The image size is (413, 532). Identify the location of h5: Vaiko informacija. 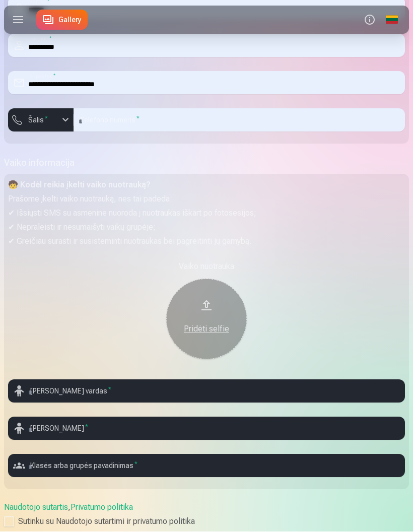
(207, 163).